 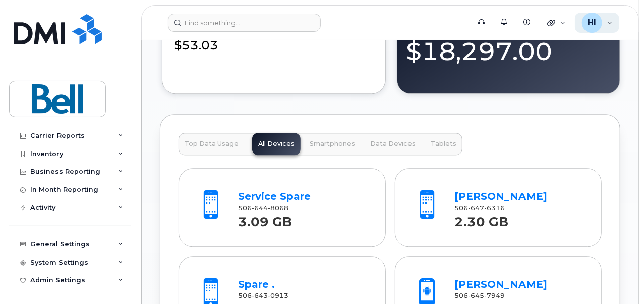 I want to click on span: Top Data Usage, so click(x=211, y=144).